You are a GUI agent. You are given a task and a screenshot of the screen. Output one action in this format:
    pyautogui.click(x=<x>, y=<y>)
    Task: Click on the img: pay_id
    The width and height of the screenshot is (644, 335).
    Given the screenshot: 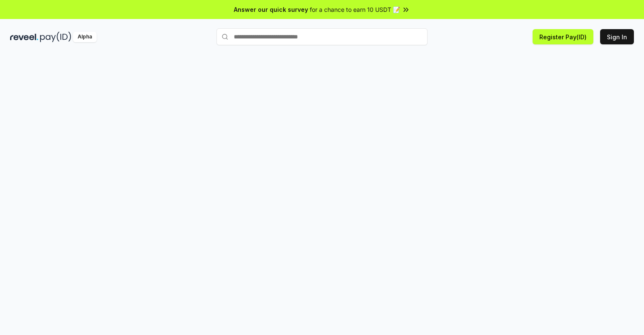 What is the action you would take?
    pyautogui.click(x=55, y=37)
    